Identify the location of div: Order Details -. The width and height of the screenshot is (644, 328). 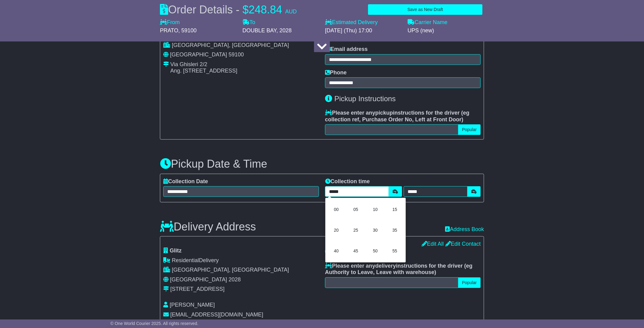
(228, 9).